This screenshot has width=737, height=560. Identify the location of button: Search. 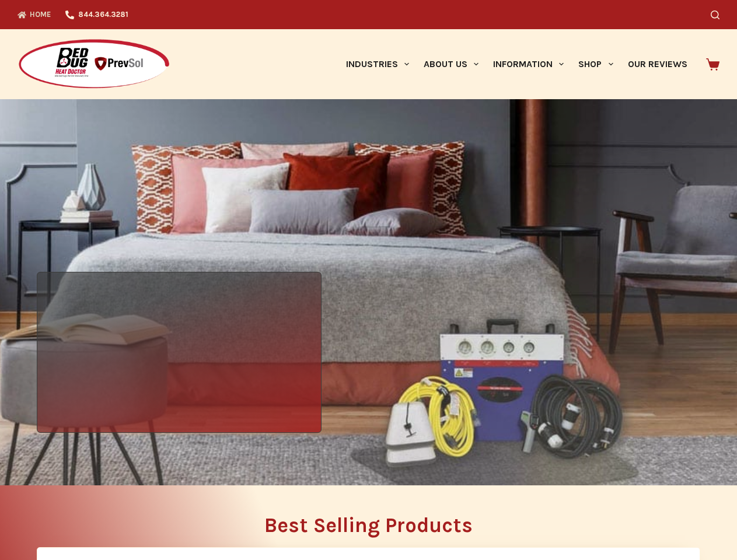
(715, 15).